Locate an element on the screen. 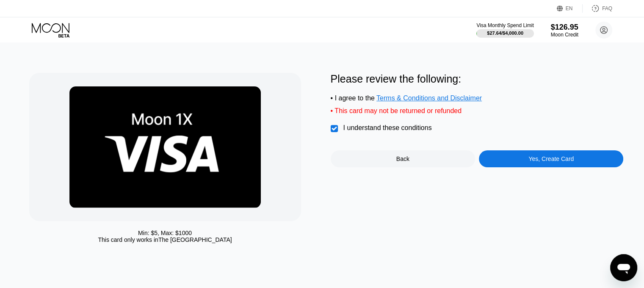 This screenshot has width=644, height=288. div: Min: $ 5 , Max: $ 1000 is located at coordinates (164, 233).